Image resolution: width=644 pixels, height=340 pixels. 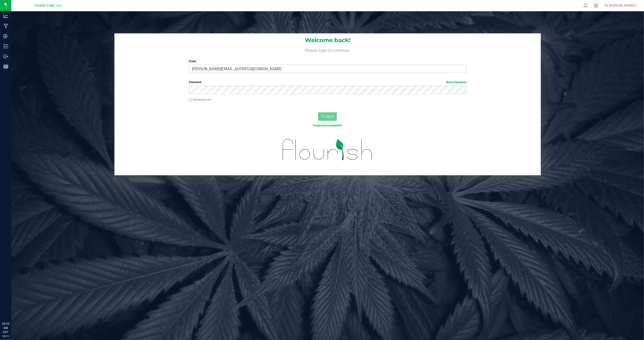 What do you see at coordinates (457, 82) in the screenshot?
I see `a: Show Password` at bounding box center [457, 82].